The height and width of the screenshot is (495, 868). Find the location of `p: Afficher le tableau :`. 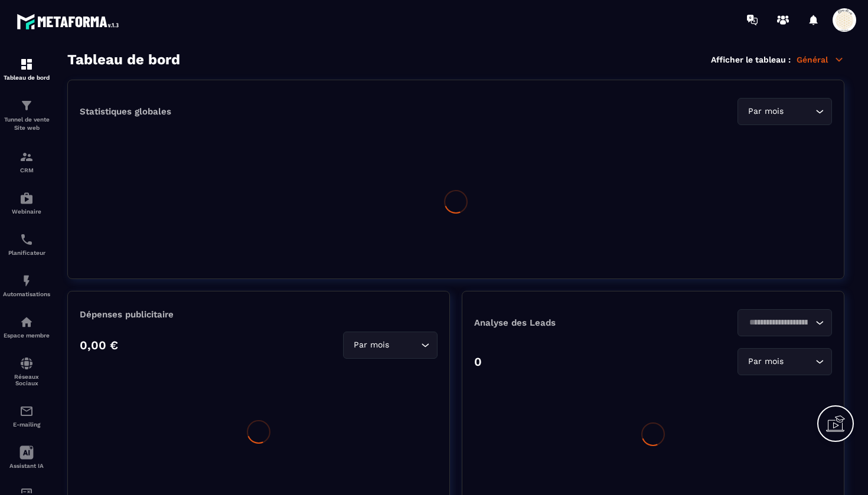

p: Afficher le tableau : is located at coordinates (750, 60).